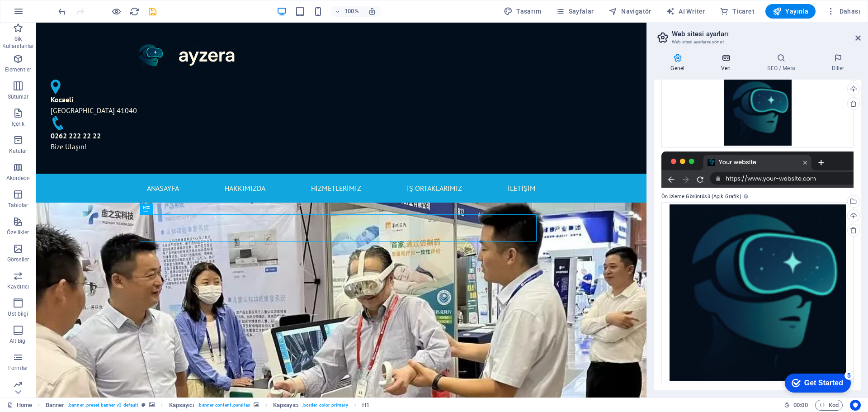  What do you see at coordinates (828, 405) in the screenshot?
I see `span: Kod` at bounding box center [828, 405].